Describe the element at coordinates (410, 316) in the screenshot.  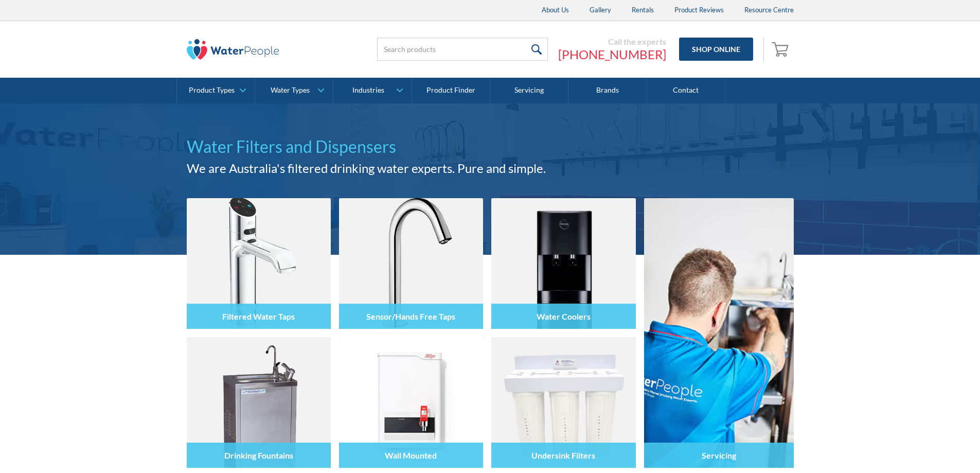
I see `h4: Sensor/Hands Free Taps` at that location.